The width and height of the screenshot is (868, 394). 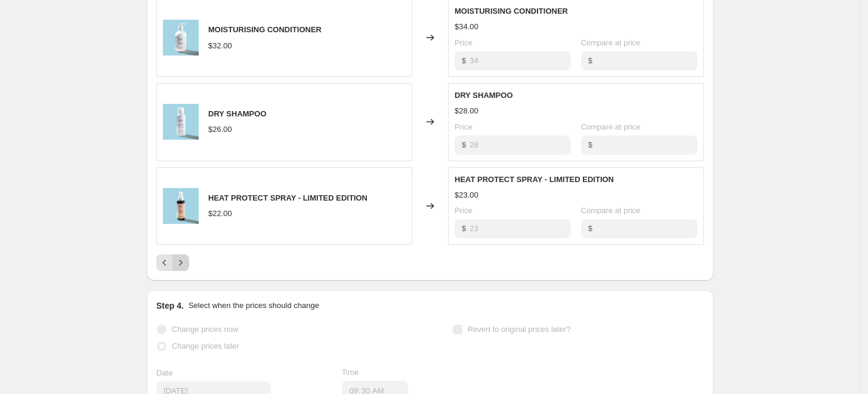 What do you see at coordinates (351, 372) in the screenshot?
I see `span: Time` at bounding box center [351, 372].